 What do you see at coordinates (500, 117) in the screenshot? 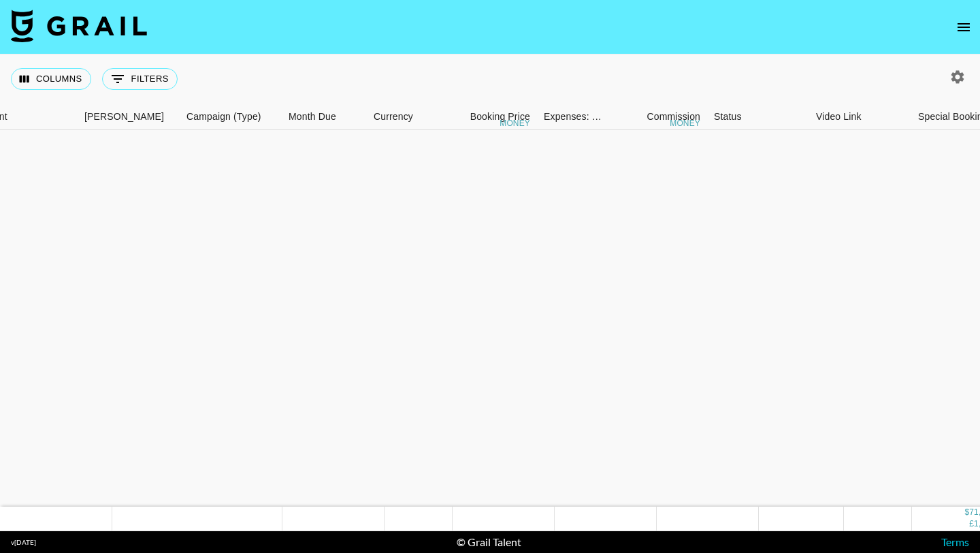
I see `div: Booking Price` at bounding box center [500, 117].